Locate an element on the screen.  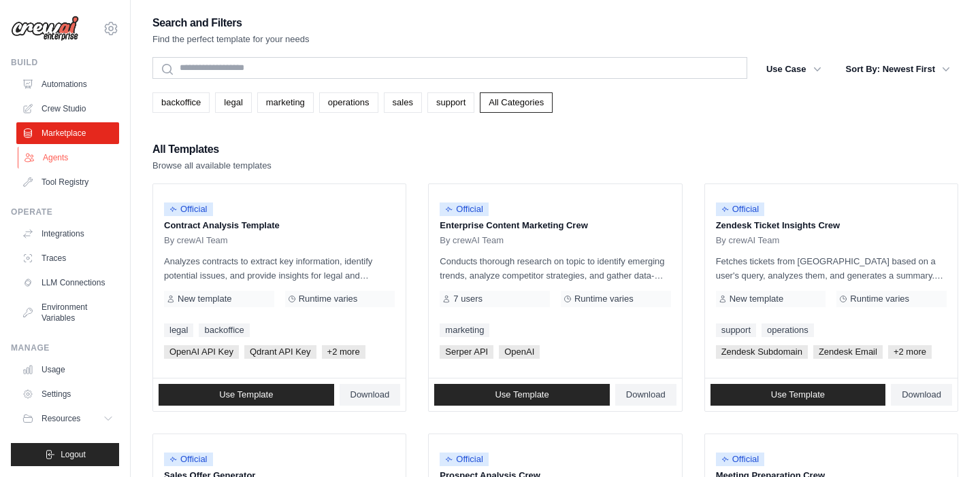
button: Resources is located at coordinates (67, 418).